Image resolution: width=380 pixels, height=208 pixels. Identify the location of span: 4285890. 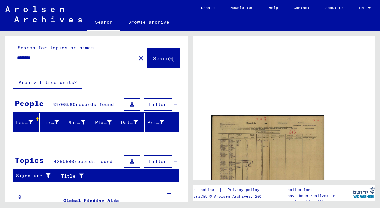
(64, 162).